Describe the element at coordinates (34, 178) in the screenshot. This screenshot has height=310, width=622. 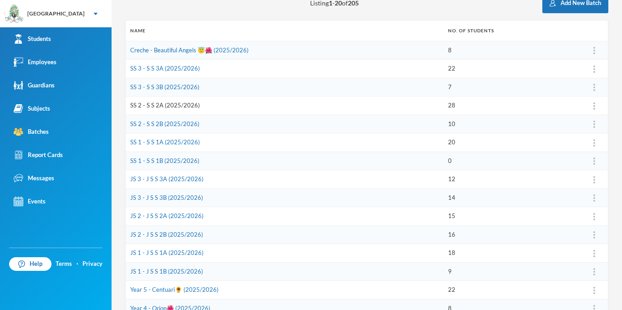
I see `div: Messages` at that location.